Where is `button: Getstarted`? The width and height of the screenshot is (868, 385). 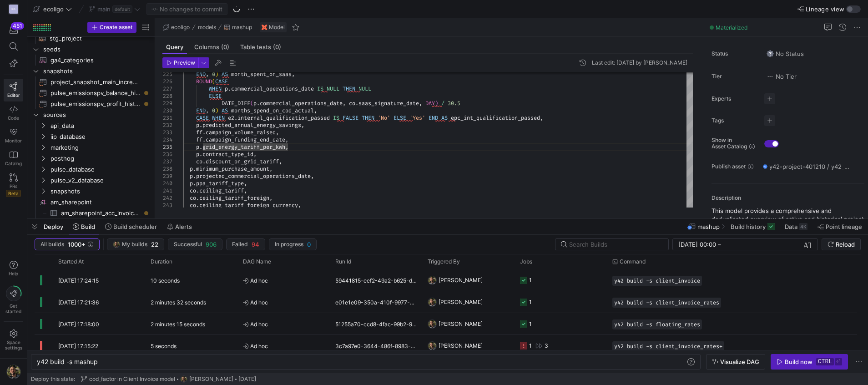
button: Getstarted is located at coordinates (13, 300).